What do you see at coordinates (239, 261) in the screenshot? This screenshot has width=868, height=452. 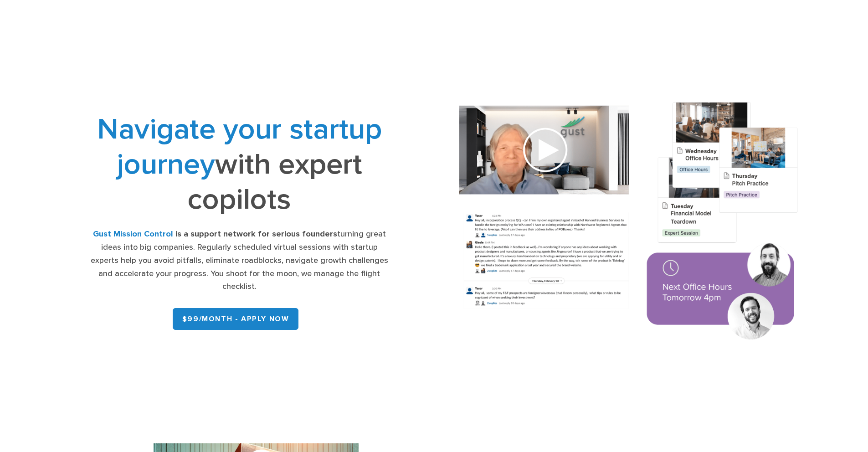 I see `div: turning great ideas into big companies. Regularly scheduled virtual sessions with startup experts...` at bounding box center [239, 261].